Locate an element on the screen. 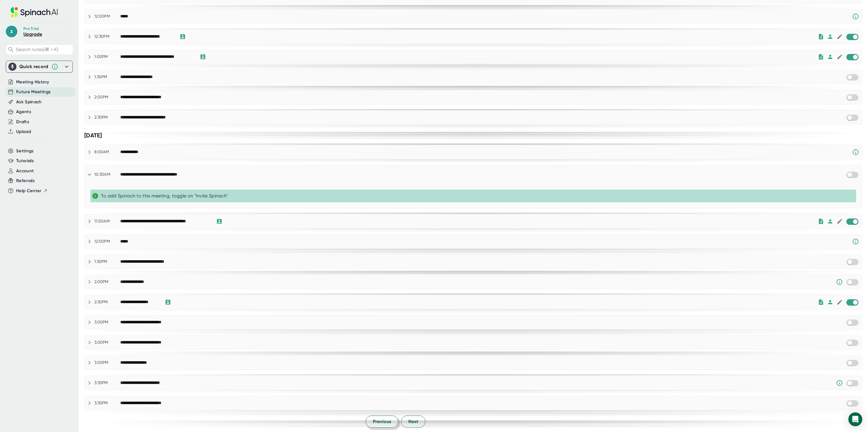  span: Help Center is located at coordinates (29, 191).